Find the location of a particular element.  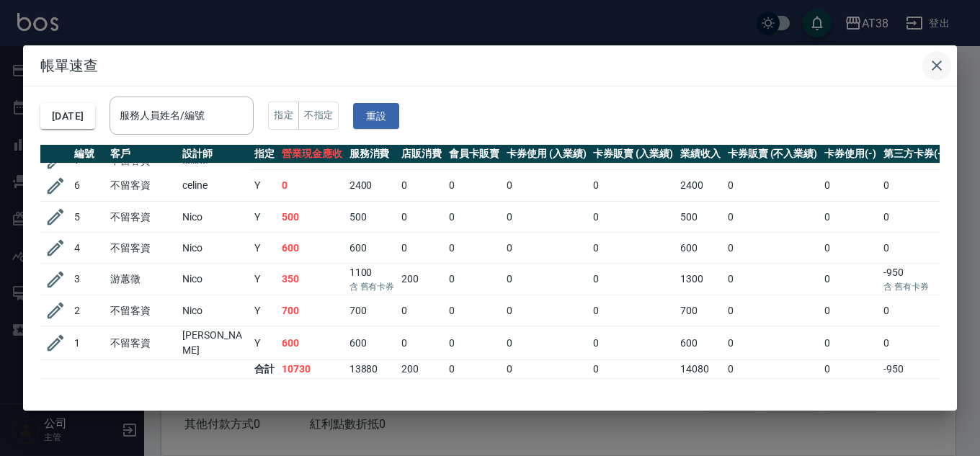

td: 6 is located at coordinates (89, 186).